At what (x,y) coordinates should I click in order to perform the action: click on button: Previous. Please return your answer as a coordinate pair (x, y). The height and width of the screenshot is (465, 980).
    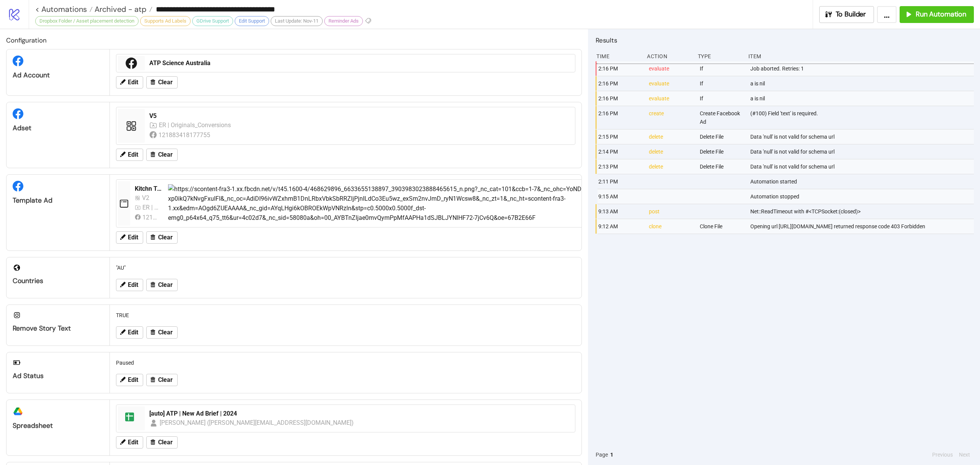
    Looking at the image, I should click on (942, 455).